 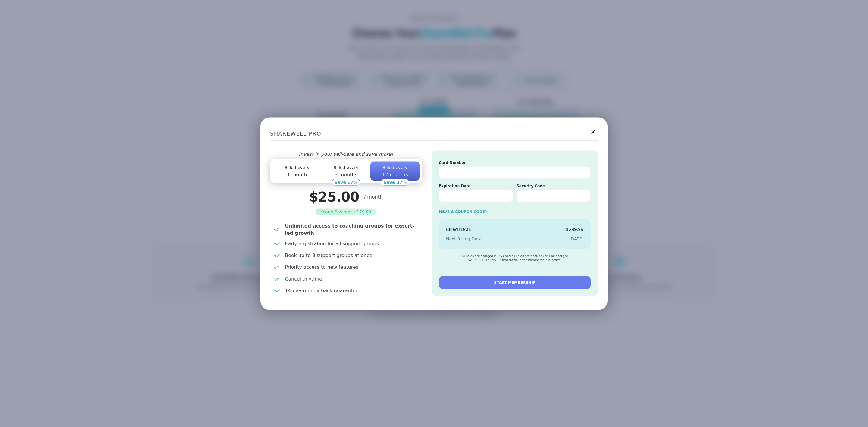 I want to click on span: START MEMBERSHIP, so click(x=514, y=283).